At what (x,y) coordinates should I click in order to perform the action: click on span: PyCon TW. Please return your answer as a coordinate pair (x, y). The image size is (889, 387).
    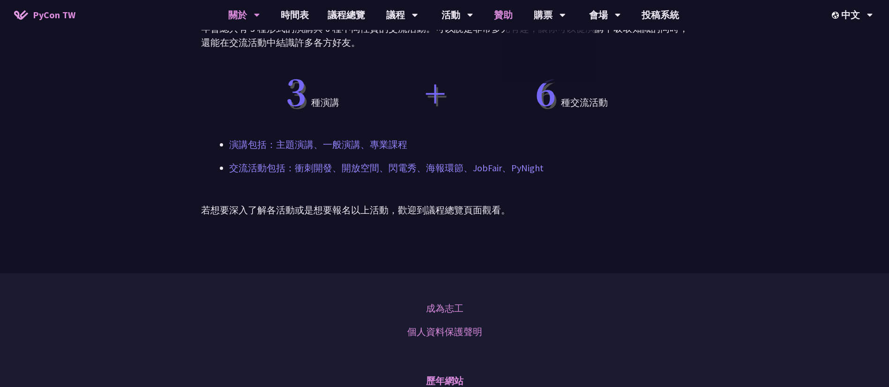
    Looking at the image, I should click on (54, 15).